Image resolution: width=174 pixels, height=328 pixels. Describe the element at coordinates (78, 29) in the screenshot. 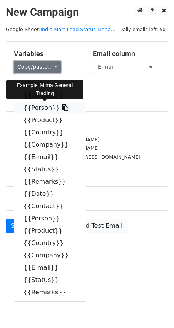

I see `a: India Mart Lead Status Maha...` at that location.